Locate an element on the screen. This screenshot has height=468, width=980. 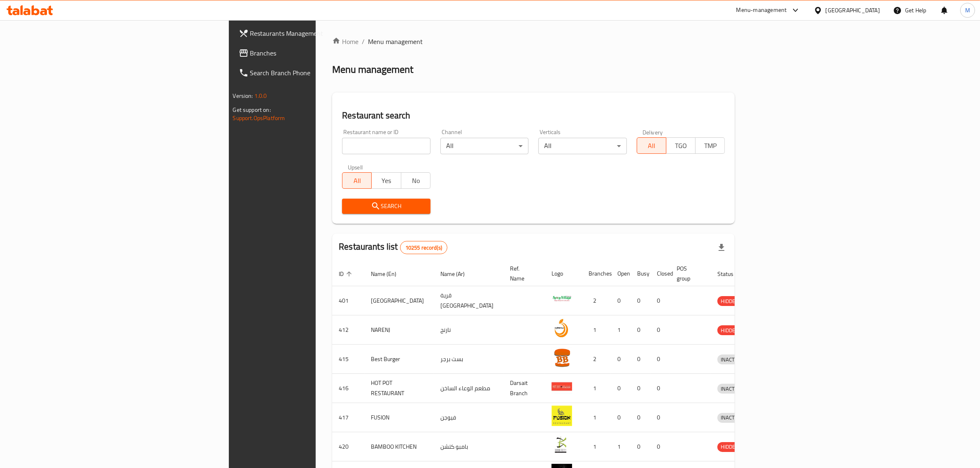
td: BAMBOO KITCHEN is located at coordinates (399, 447).